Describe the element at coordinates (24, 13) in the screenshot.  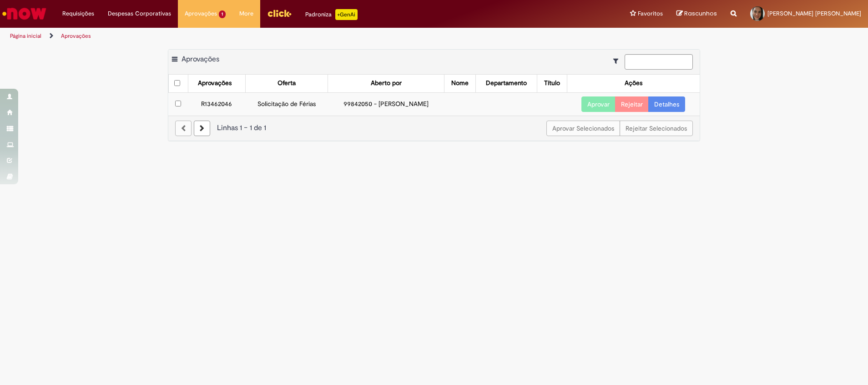
I see `img: ServiceNow` at that location.